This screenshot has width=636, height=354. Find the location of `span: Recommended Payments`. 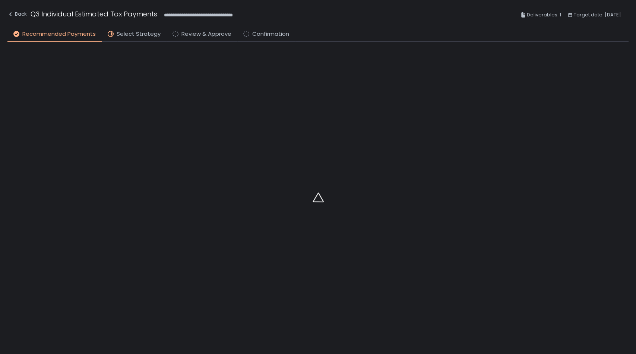

span: Recommended Payments is located at coordinates (59, 34).